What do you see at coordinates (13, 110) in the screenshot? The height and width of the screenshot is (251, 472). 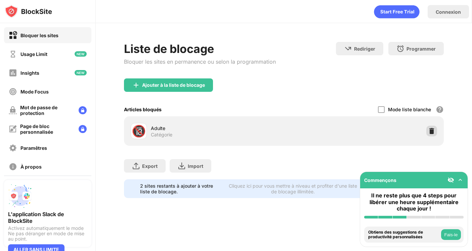 I see `img: password-protection-off.svg` at bounding box center [13, 110].